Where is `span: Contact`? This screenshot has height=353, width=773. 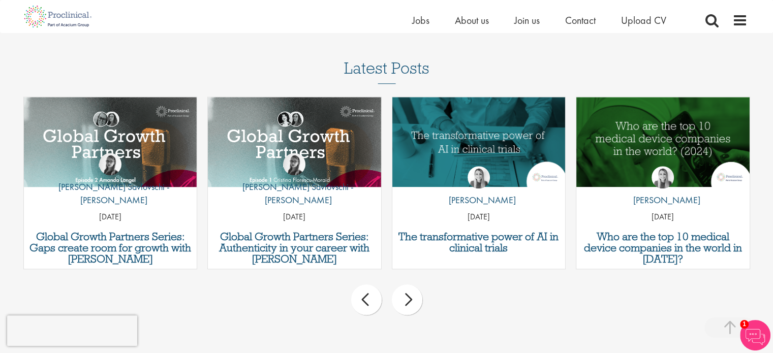
span: Contact is located at coordinates (580, 20).